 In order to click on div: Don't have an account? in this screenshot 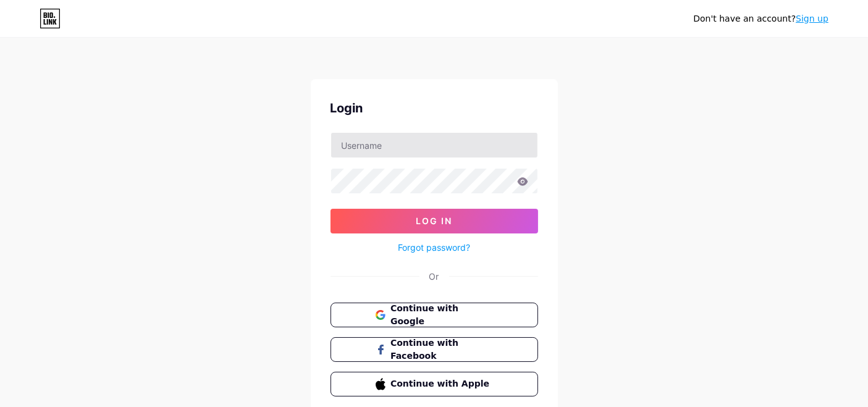, I will do `click(760, 18)`.